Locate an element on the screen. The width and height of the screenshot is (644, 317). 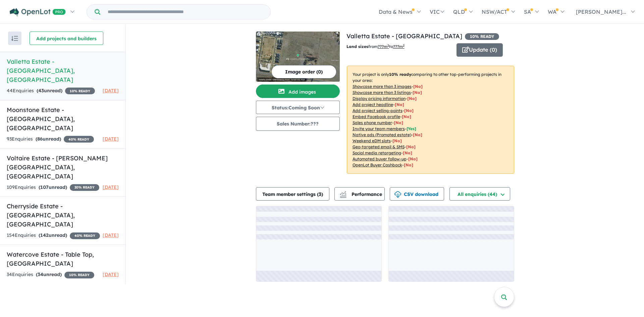
u: Add project selling-points is located at coordinates (377, 111).